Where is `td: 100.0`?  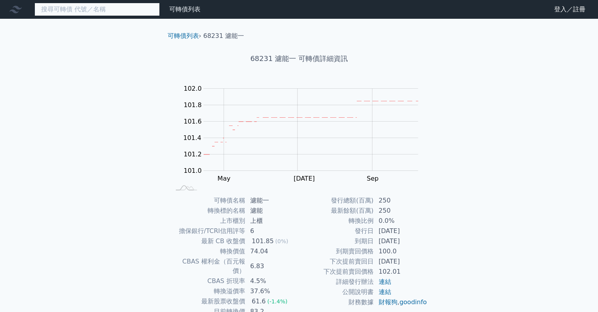 td: 100.0 is located at coordinates (400, 252).